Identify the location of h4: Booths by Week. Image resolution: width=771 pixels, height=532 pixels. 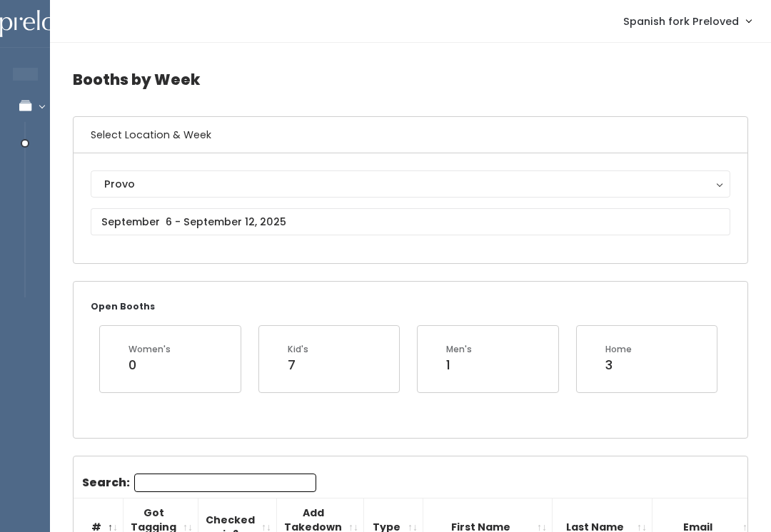
(411, 80).